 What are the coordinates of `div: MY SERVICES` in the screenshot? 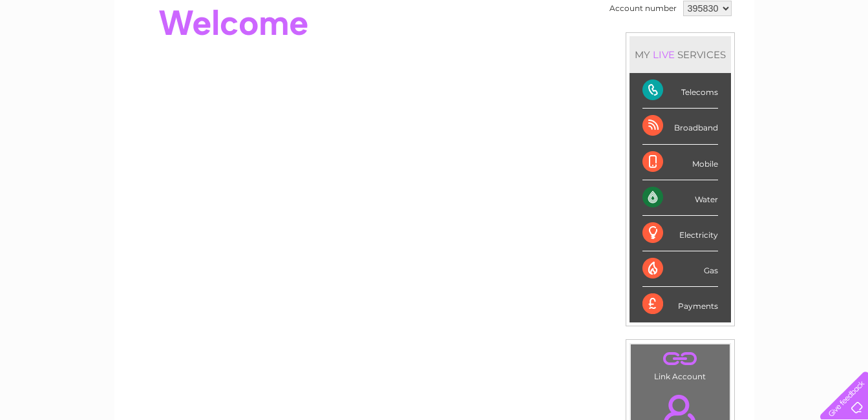 It's located at (680, 54).